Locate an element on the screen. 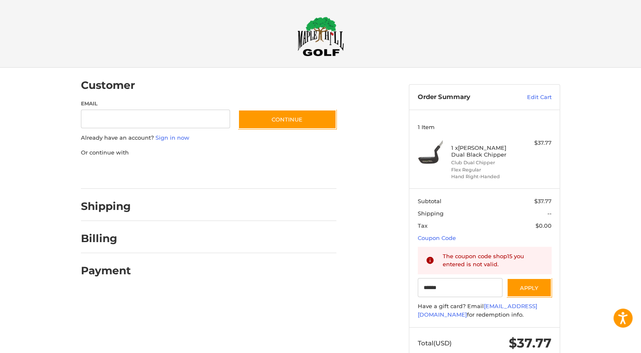 The width and height of the screenshot is (641, 353). div: Have a gift card? Email for redemption info. is located at coordinates (485, 311).